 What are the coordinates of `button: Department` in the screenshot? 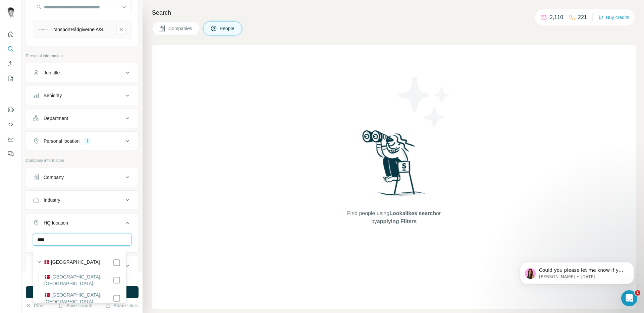 It's located at (82, 118).